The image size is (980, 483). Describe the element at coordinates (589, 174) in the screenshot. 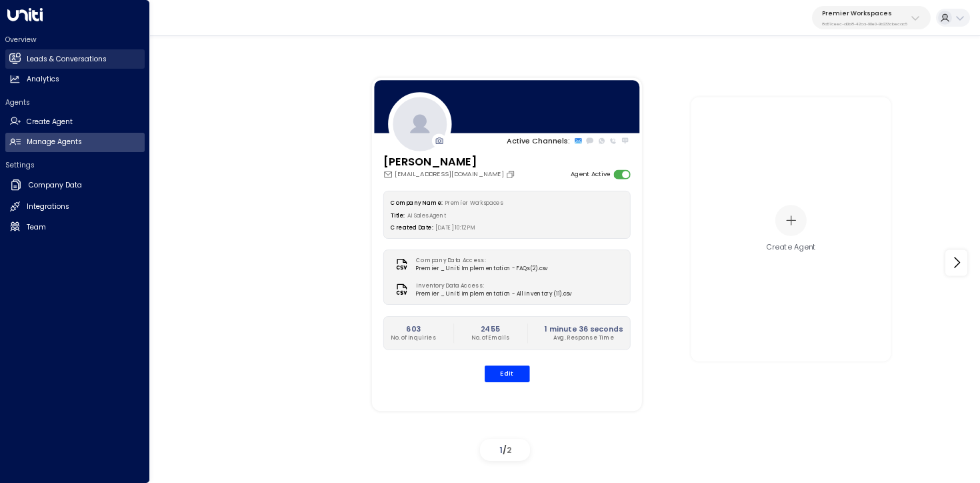

I see `label: Agent Active` at that location.